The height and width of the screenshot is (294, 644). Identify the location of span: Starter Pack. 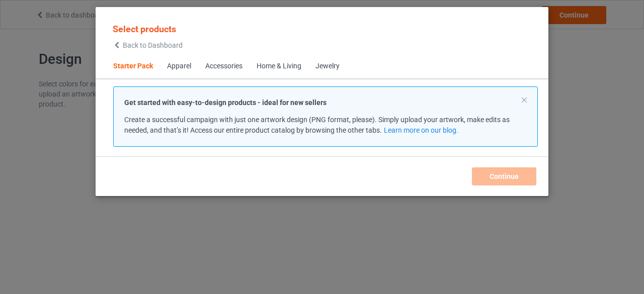
(133, 66).